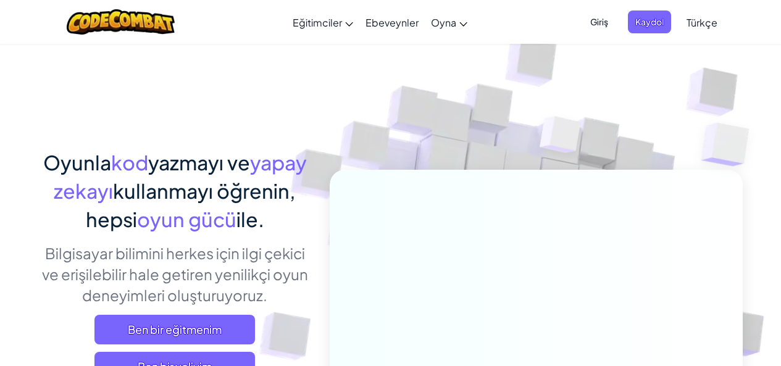  I want to click on a: Türkçe, so click(702, 22).